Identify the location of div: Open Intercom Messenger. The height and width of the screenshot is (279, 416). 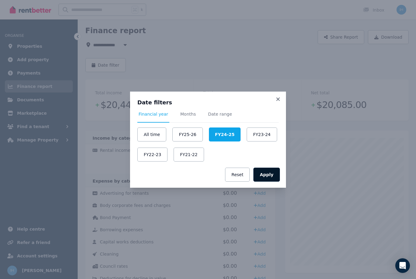
(402, 266).